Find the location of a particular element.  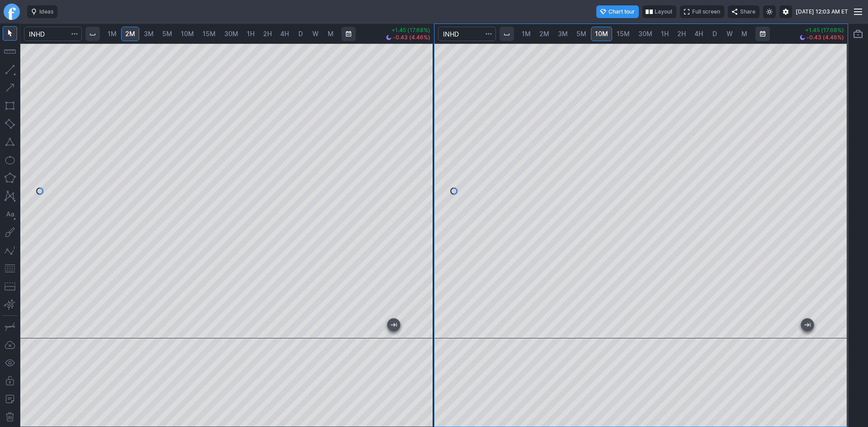

button: Drawing mode: Single is located at coordinates (10, 327).